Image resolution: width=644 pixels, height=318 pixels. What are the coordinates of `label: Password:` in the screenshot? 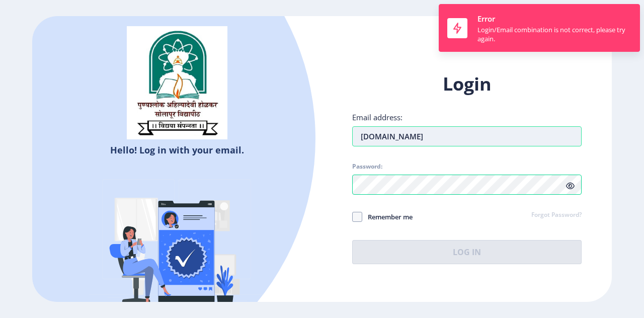 It's located at (367, 166).